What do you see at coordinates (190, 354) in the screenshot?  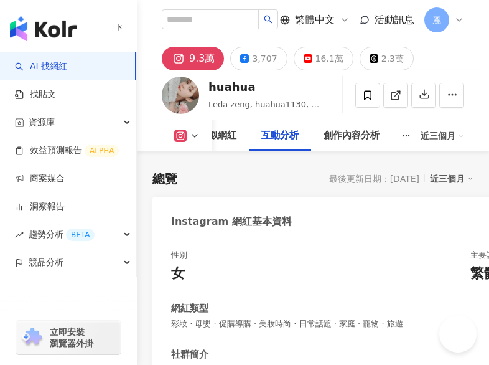 I see `div: 社群簡介` at bounding box center [190, 354].